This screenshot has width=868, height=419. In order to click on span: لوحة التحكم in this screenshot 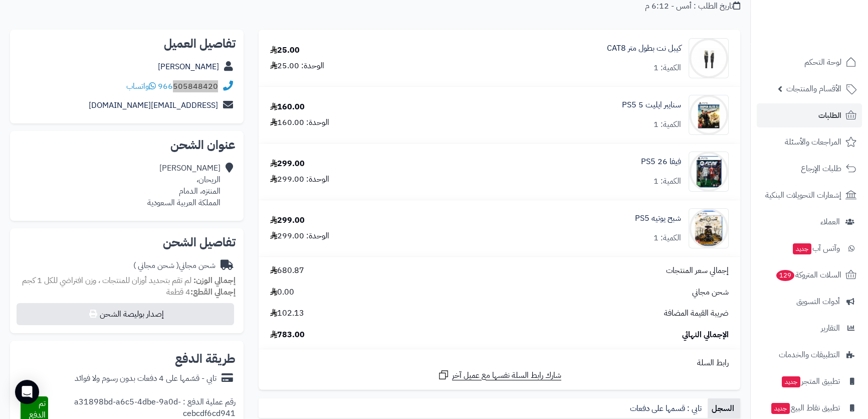, I will do `click(823, 62)`.